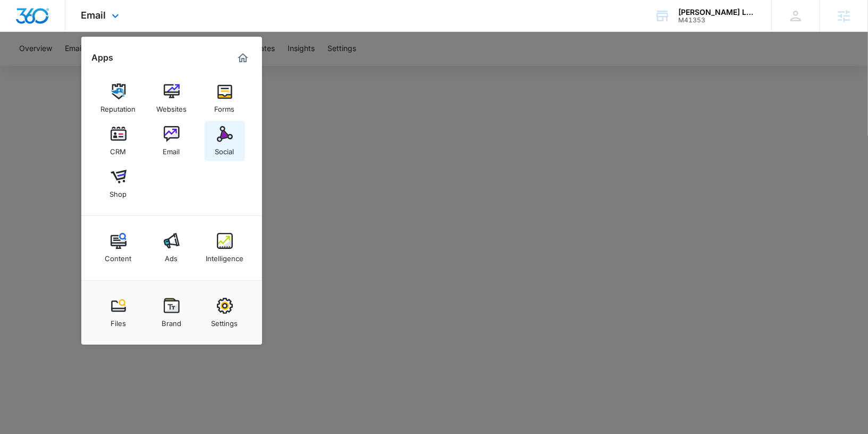 This screenshot has width=868, height=434. What do you see at coordinates (225, 98) in the screenshot?
I see `a: Forms` at bounding box center [225, 98].